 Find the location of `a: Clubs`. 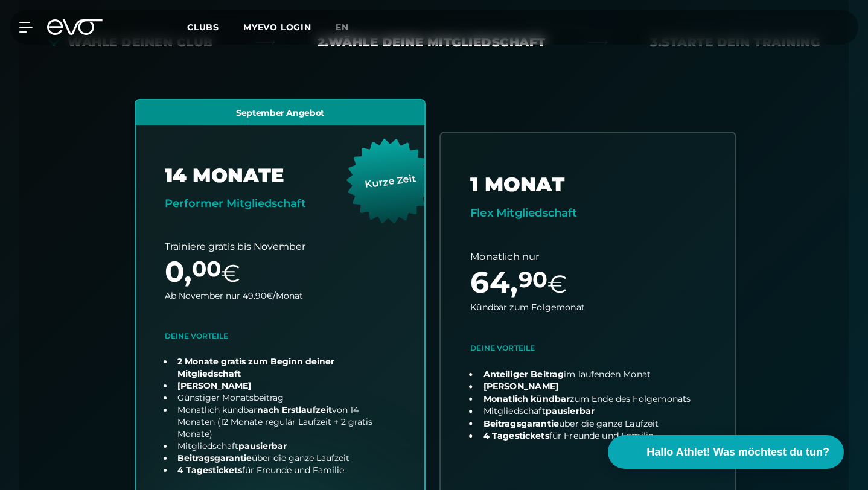

a: Clubs is located at coordinates (215, 27).